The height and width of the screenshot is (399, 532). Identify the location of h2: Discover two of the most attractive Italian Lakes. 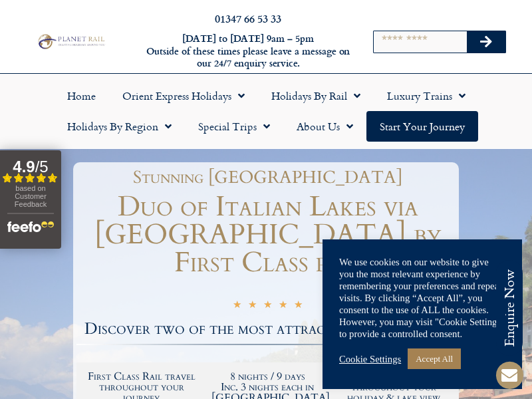
(268, 329).